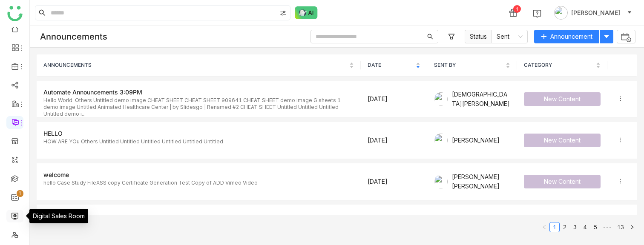 The width and height of the screenshot is (644, 245). I want to click on a: 2, so click(565, 227).